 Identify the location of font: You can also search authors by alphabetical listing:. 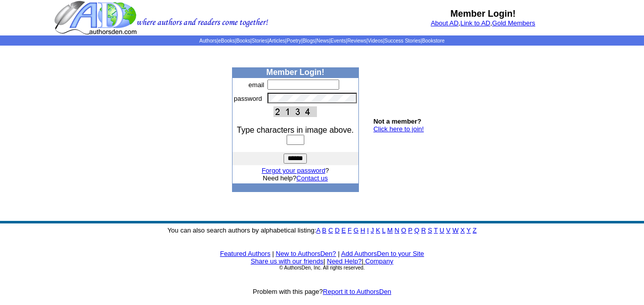
(322, 230).